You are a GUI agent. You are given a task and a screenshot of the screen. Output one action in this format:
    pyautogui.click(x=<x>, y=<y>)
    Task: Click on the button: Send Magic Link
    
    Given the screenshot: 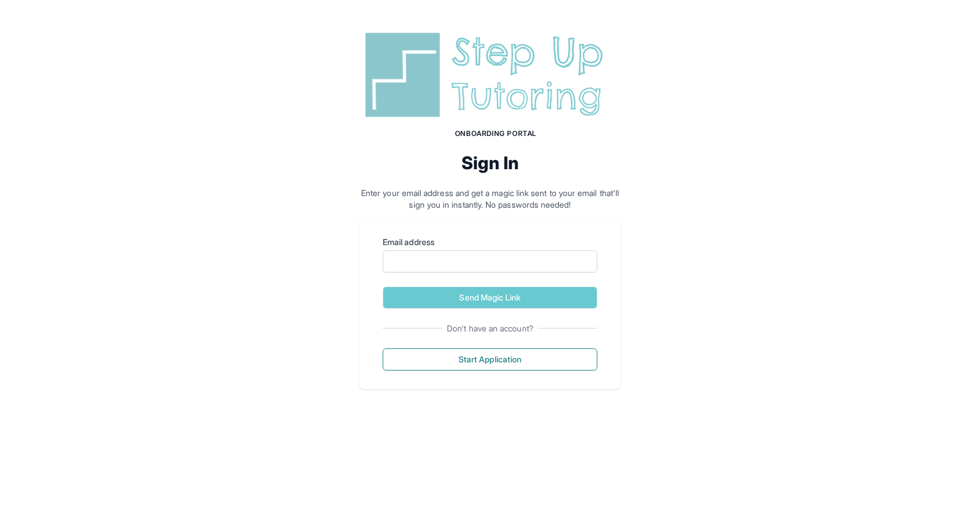 What is the action you would take?
    pyautogui.click(x=490, y=298)
    